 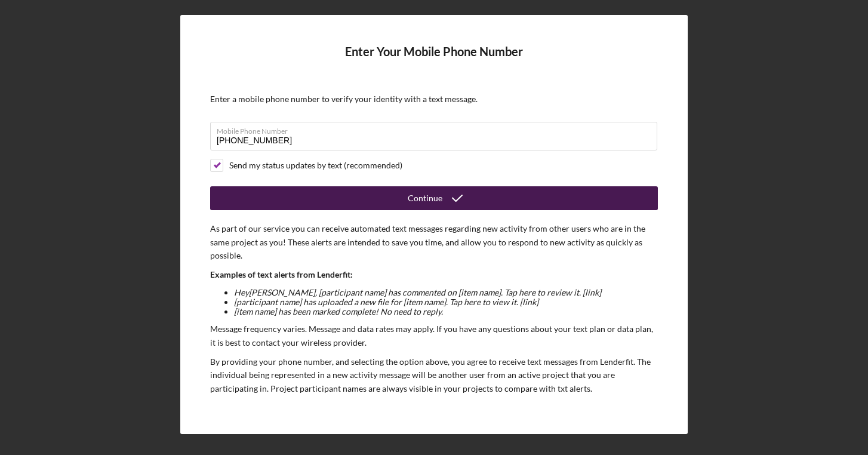 What do you see at coordinates (425, 198) in the screenshot?
I see `div: Continue` at bounding box center [425, 198].